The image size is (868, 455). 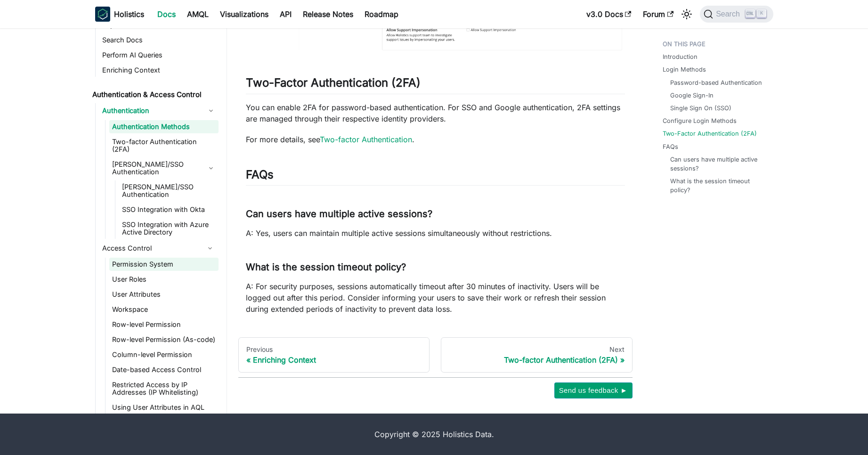 What do you see at coordinates (164, 294) in the screenshot?
I see `a: User Attributes` at bounding box center [164, 294].